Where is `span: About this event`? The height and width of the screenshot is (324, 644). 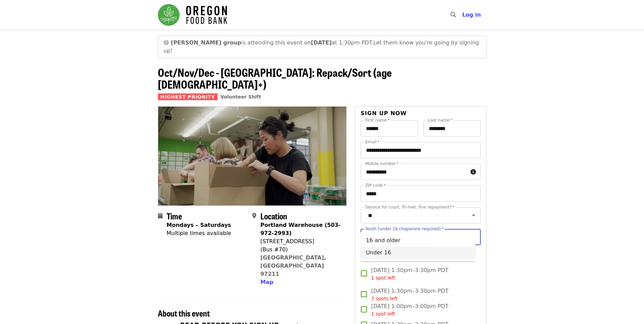 span: About this event is located at coordinates (183, 312).